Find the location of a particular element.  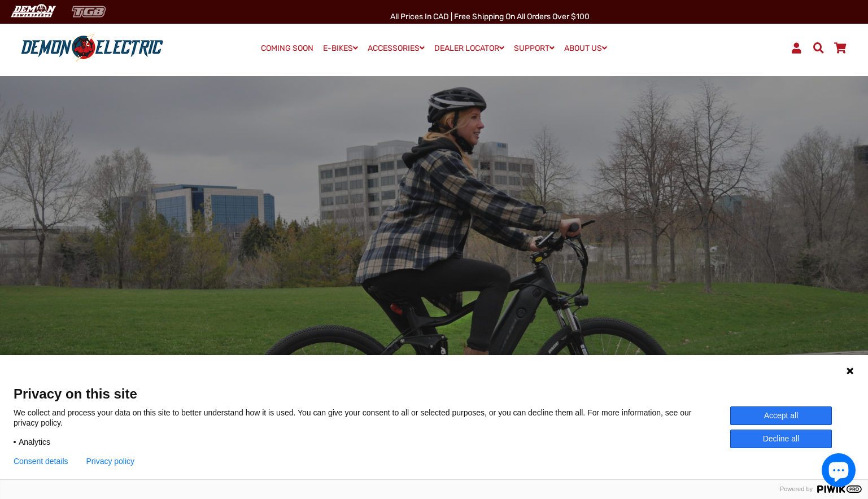

img: TGB Canada is located at coordinates (89, 12).